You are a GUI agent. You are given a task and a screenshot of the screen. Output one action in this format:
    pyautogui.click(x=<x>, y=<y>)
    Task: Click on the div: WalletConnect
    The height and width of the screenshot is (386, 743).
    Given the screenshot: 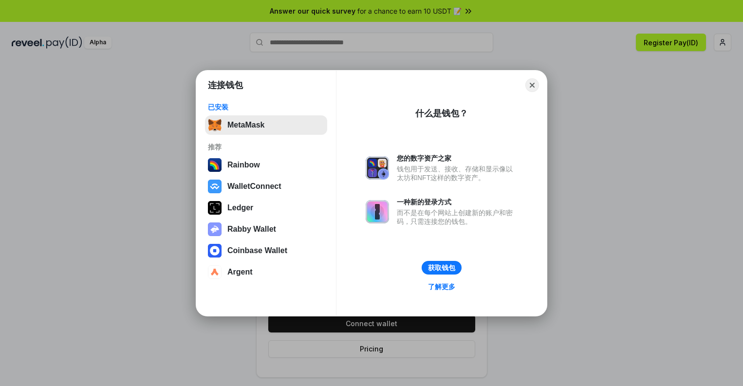 What is the action you would take?
    pyautogui.click(x=254, y=186)
    